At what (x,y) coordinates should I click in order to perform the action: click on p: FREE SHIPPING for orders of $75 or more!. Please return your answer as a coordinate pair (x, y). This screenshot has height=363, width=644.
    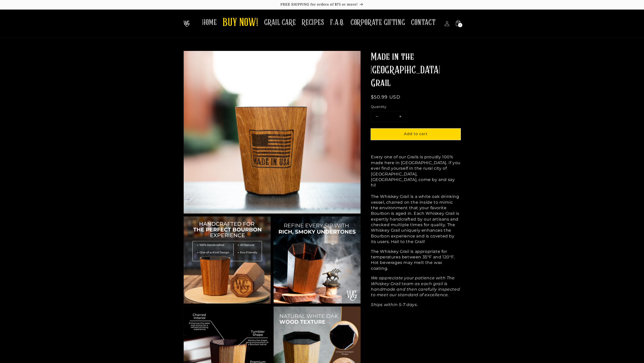
    Looking at the image, I should click on (322, 4).